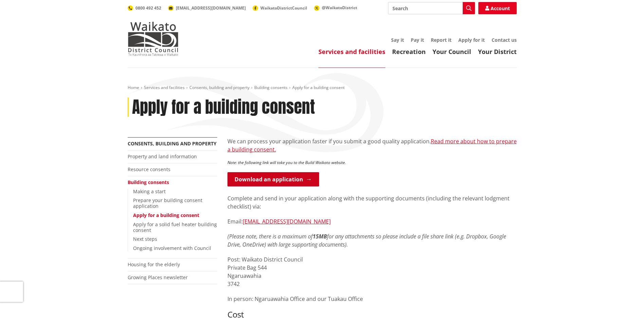 This screenshot has width=644, height=324. Describe the element at coordinates (498, 8) in the screenshot. I see `a: Account` at that location.